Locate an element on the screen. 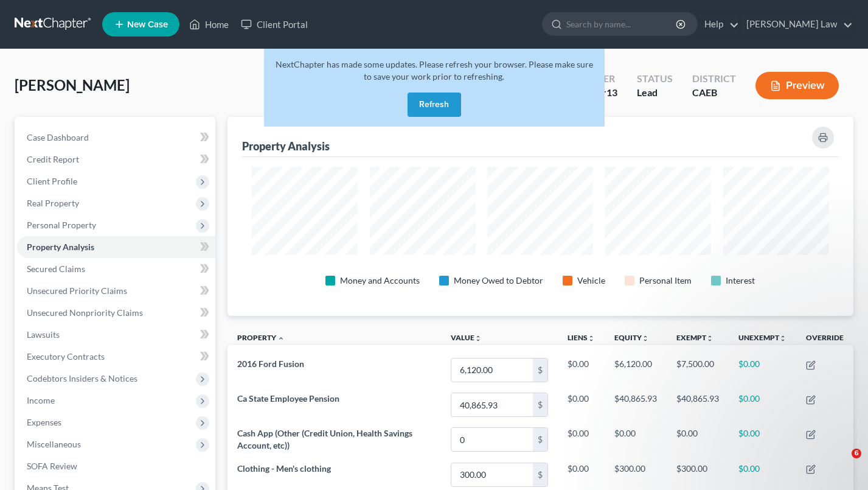 The height and width of the screenshot is (490, 868). span: Credit Report is located at coordinates (53, 159).